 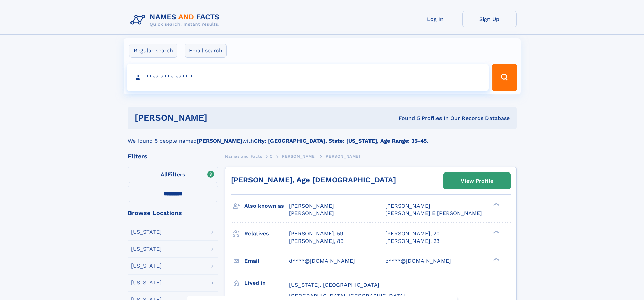 What do you see at coordinates (267, 283) in the screenshot?
I see `h3: Lived in` at bounding box center [267, 283].